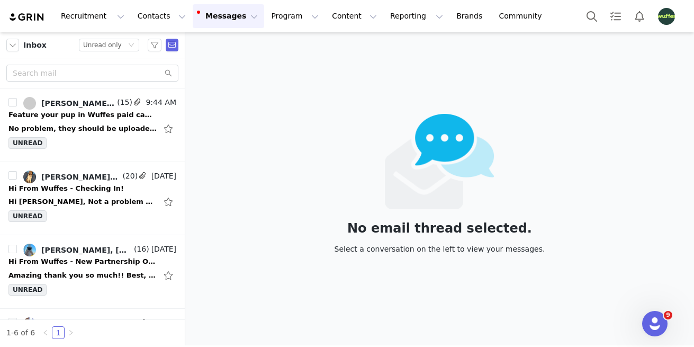 This screenshot has height=347, width=694. I want to click on span: 9, so click(668, 315).